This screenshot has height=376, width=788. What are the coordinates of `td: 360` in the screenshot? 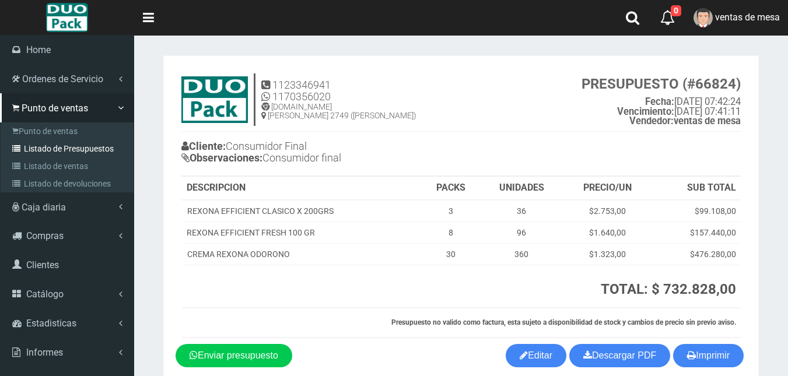 It's located at (522, 254).